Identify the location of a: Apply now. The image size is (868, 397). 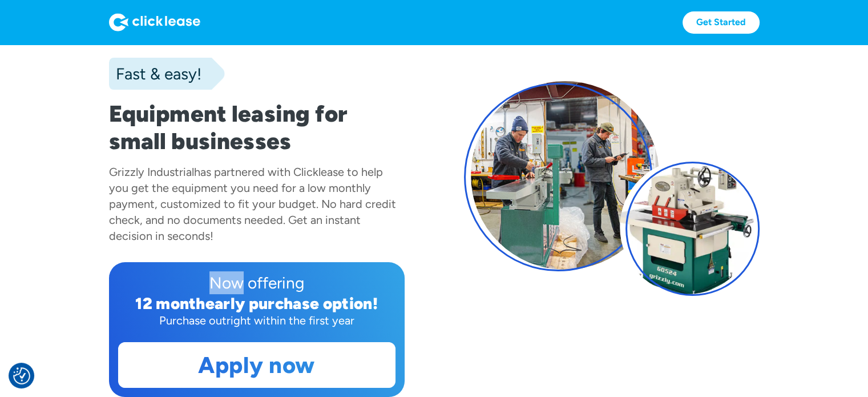
(257, 365).